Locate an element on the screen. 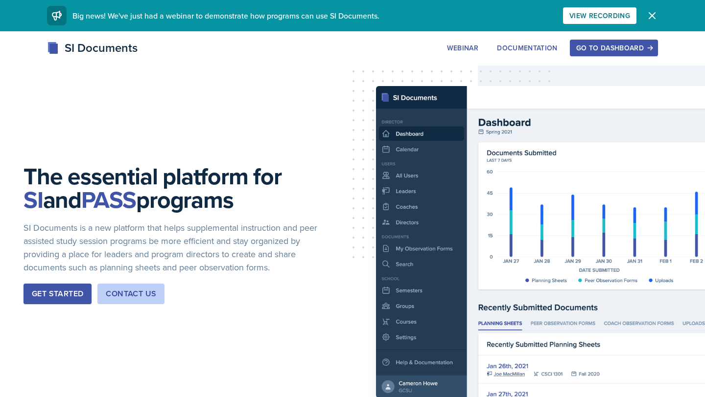  button: Get Started is located at coordinates (57, 294).